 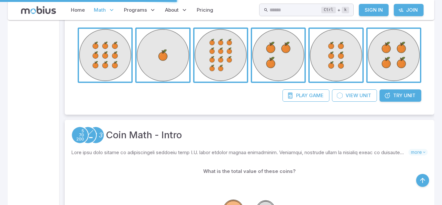 What do you see at coordinates (328, 10) in the screenshot?
I see `kbd: Ctrl` at bounding box center [328, 10].